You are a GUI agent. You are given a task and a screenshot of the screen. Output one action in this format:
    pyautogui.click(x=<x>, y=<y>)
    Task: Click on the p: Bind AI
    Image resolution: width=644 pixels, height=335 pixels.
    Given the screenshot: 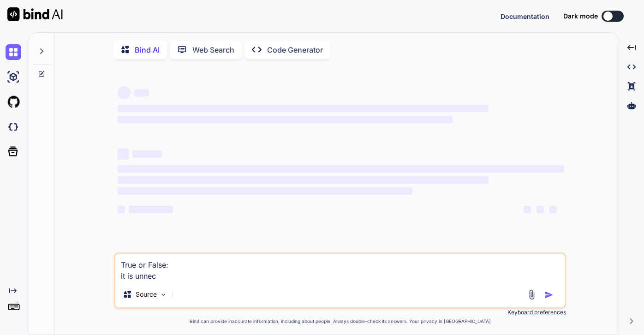 What is the action you would take?
    pyautogui.click(x=147, y=50)
    